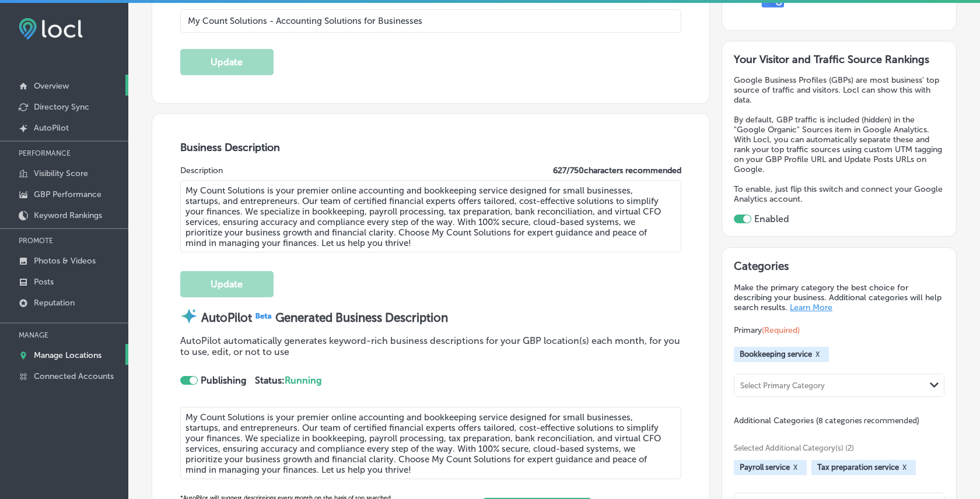 Image resolution: width=980 pixels, height=499 pixels. I want to click on span: Selected Additional Category(s) (2), so click(835, 448).